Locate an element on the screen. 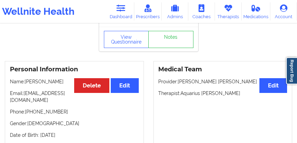 The image size is (297, 143). a: Notes is located at coordinates (171, 39).